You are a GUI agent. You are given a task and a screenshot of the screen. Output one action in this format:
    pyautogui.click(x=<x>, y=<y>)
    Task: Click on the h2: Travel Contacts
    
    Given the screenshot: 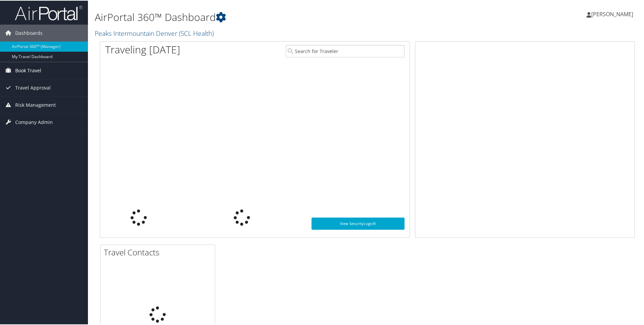 What is the action you would take?
    pyautogui.click(x=160, y=251)
    